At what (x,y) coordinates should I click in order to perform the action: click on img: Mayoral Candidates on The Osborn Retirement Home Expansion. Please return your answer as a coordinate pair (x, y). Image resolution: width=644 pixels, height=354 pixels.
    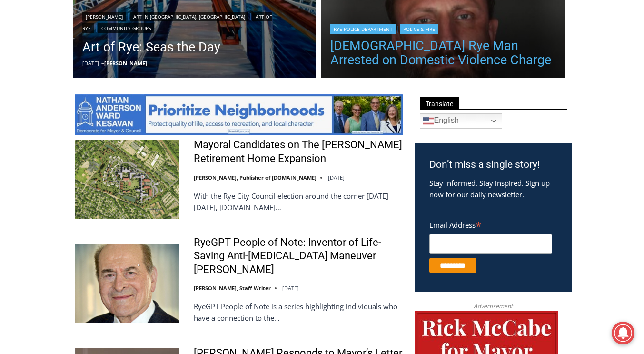
    Looking at the image, I should click on (127, 179).